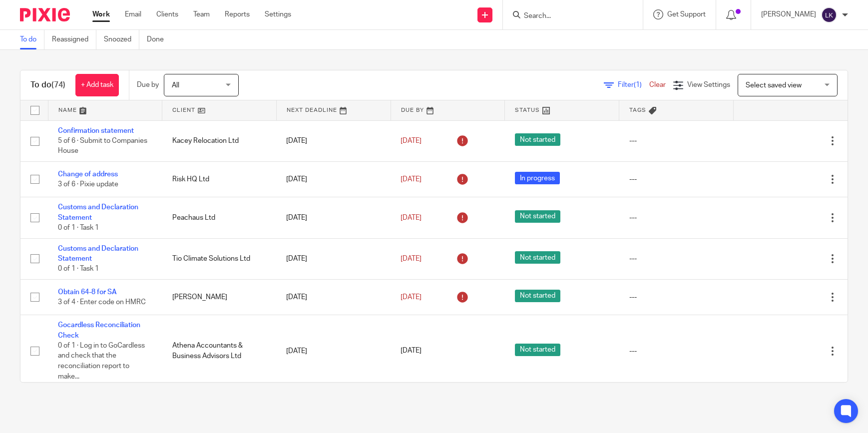  What do you see at coordinates (686, 15) in the screenshot?
I see `span: Get Support` at bounding box center [686, 15].